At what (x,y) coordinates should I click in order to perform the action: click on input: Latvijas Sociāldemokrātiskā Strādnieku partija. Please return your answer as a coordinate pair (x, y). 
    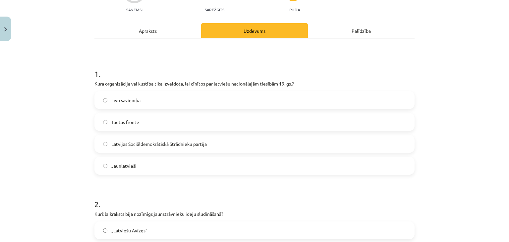
    Looking at the image, I should click on (105, 144).